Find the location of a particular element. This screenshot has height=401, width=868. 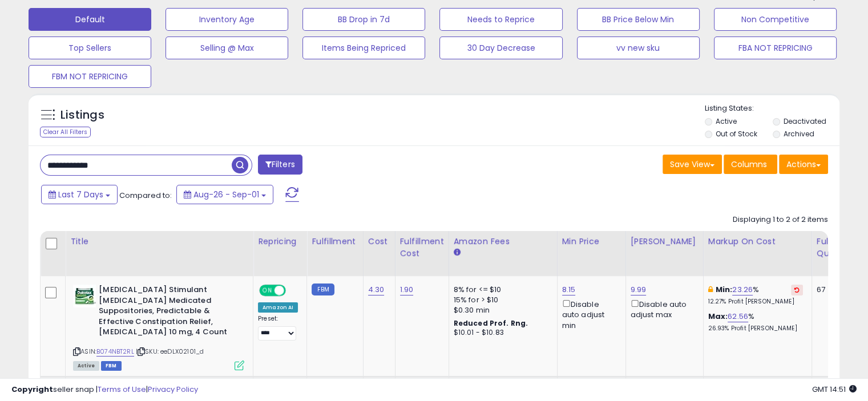

button: Last 7 Days is located at coordinates (79, 195).